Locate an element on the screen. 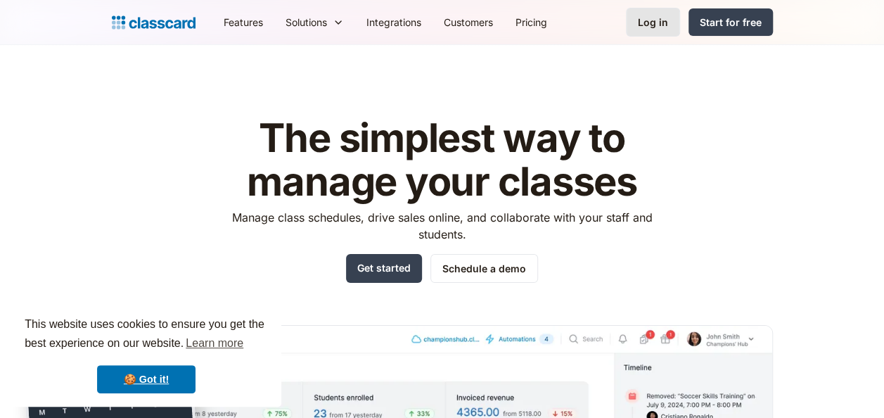  a: Features is located at coordinates (243, 22).